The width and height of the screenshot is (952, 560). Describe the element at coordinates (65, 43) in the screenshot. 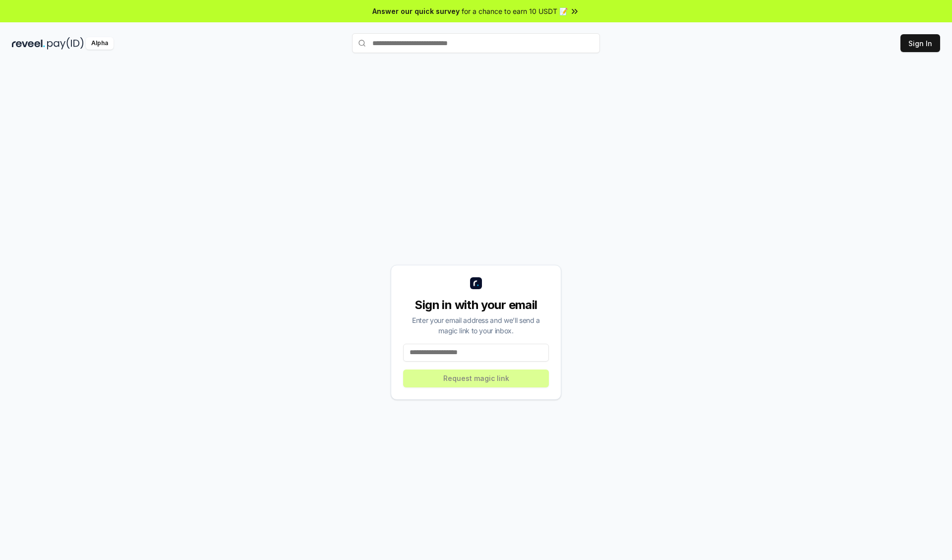

I see `img: pay_id` at that location.